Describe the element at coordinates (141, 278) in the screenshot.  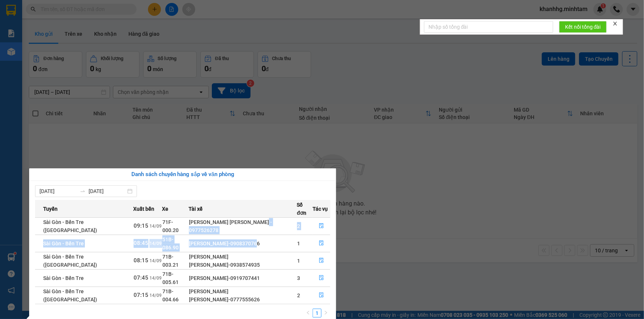
I see `span: 07:45` at that location.